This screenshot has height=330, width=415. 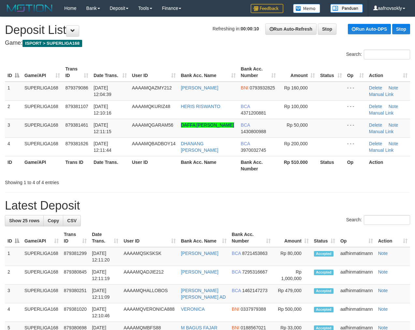 What do you see at coordinates (296, 106) in the screenshot?
I see `span: Rp 100,000` at bounding box center [296, 106].